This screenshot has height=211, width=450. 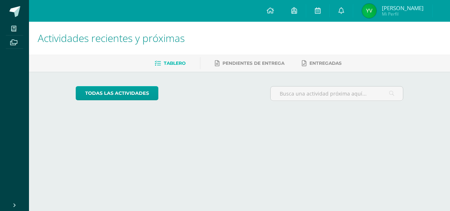 I want to click on span: Pendientes de entrega, so click(x=253, y=63).